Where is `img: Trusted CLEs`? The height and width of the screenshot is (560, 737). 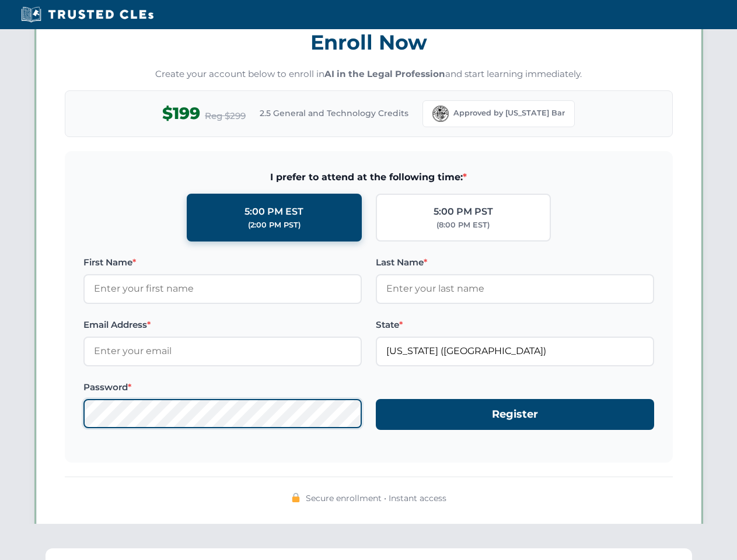
img: Trusted CLEs is located at coordinates (87, 15).